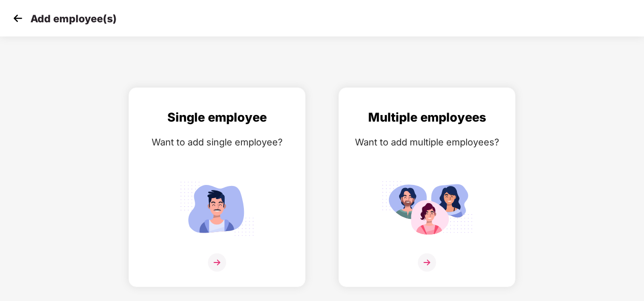  Describe the element at coordinates (427, 117) in the screenshot. I see `div: Multiple employees` at that location.